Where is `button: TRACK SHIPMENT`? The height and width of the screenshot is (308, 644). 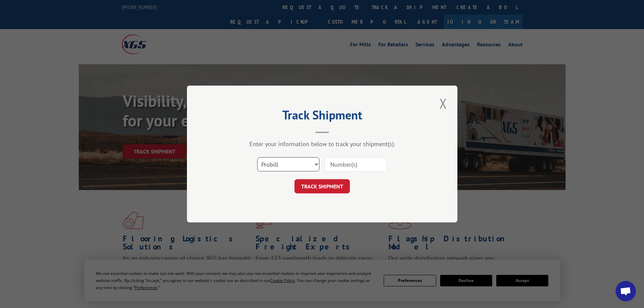
button: TRACK SHIPMENT is located at coordinates (322, 186).